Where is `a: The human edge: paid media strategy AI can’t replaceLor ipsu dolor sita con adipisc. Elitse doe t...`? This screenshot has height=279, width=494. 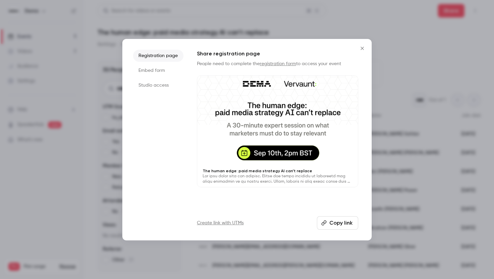 a: The human edge: paid media strategy AI can’t replaceLor ipsu dolor sita con adipisc. Elitse doe t... is located at coordinates (278, 131).